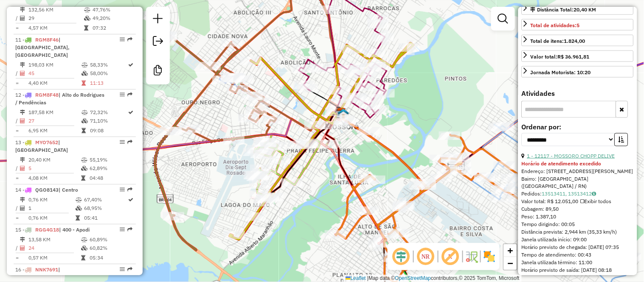 The image size is (644, 282). What do you see at coordinates (47, 190) in the screenshot?
I see `span: QGO8143` at bounding box center [47, 190].